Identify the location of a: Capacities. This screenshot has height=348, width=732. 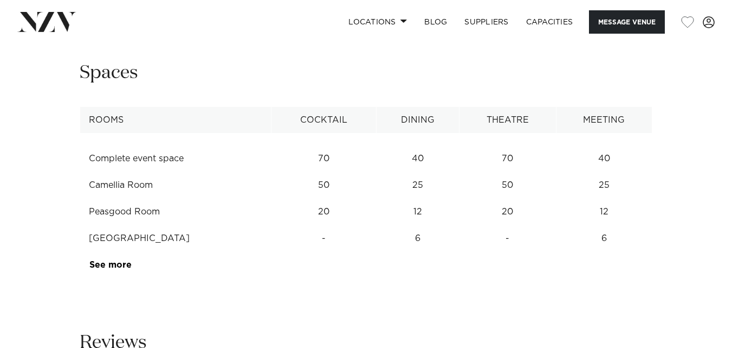
(550, 22).